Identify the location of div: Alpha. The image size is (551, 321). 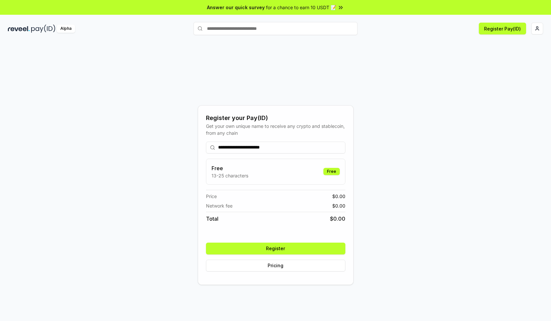
(66, 29).